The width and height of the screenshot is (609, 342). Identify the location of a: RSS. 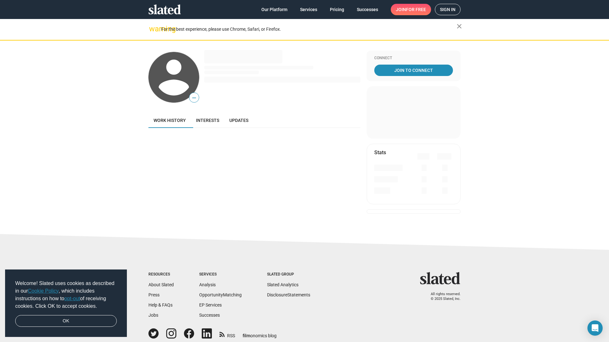
(227, 334).